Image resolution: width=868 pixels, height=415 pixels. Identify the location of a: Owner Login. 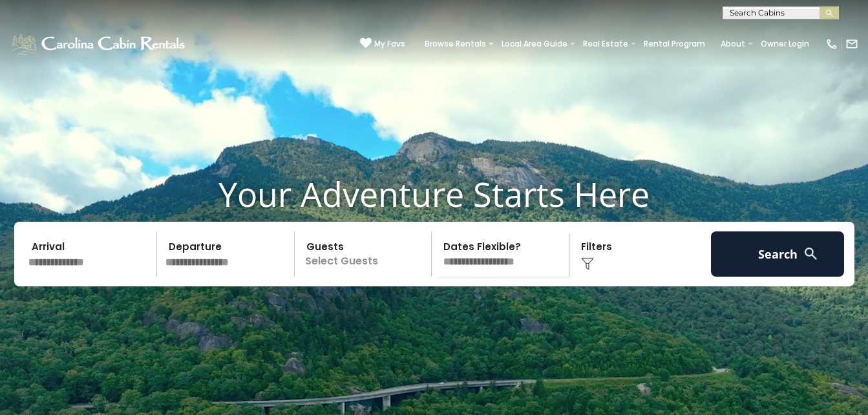
(785, 44).